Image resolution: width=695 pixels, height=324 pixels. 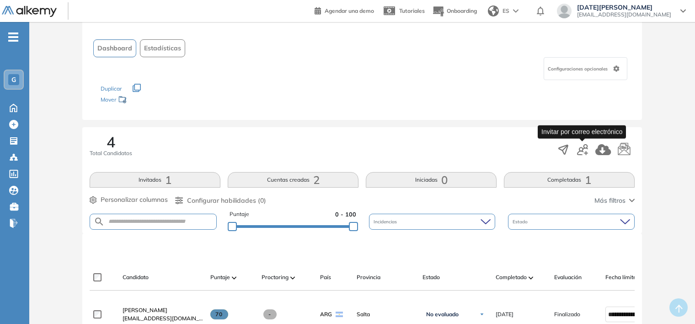 I want to click on span: Evaluación, so click(x=568, y=277).